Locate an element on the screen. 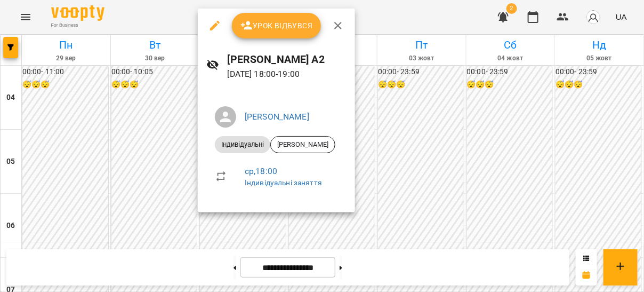  button: Урок відбувся is located at coordinates (277, 26).